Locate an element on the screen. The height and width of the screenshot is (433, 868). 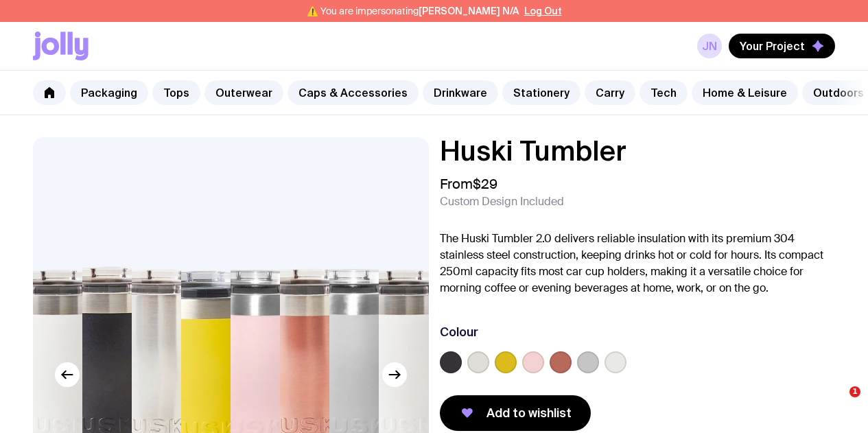
button: Add to wishlist is located at coordinates (516, 413).